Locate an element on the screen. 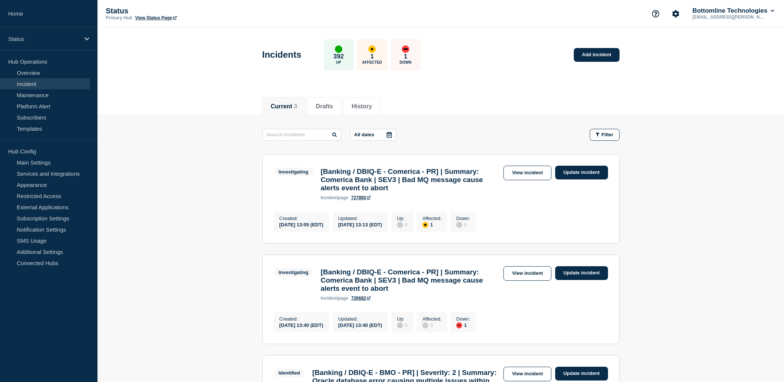  p: Affected is located at coordinates (372, 62).